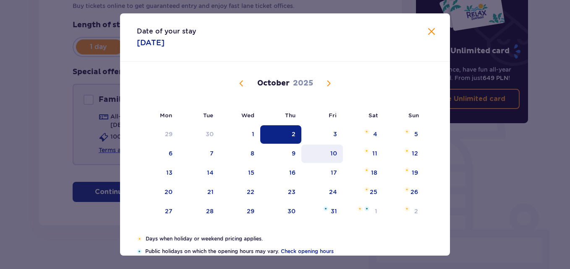 This screenshot has width=570, height=269. I want to click on div: 2, so click(293, 134).